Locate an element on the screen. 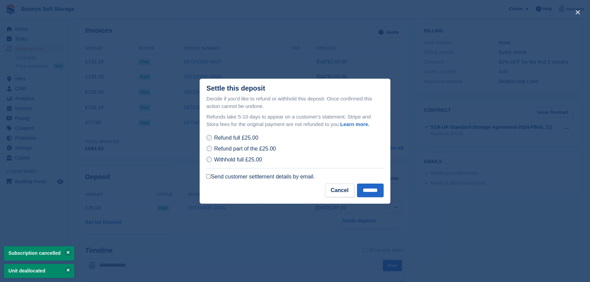 This screenshot has height=282, width=590. input: Refund full £25.00 is located at coordinates (209, 138).